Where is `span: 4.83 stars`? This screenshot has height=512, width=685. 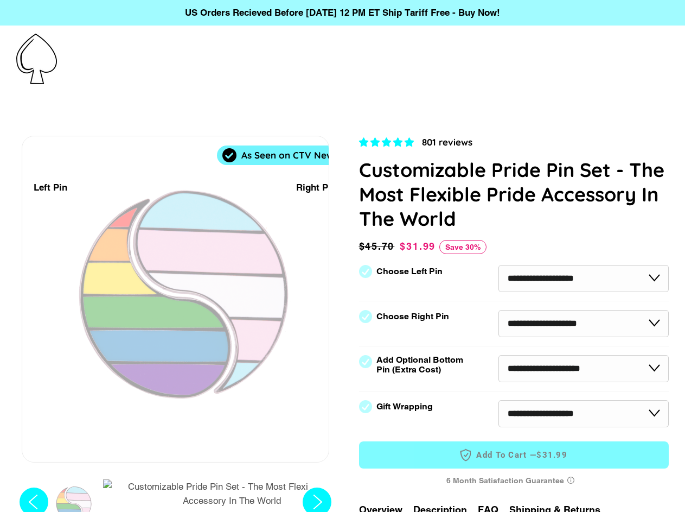 span: 4.83 stars is located at coordinates (388, 142).